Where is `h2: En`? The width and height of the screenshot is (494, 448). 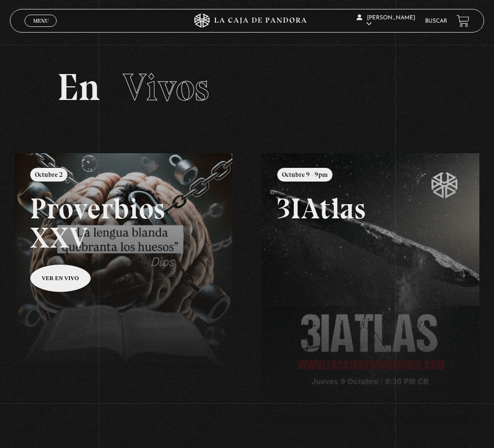 h2: En is located at coordinates (247, 87).